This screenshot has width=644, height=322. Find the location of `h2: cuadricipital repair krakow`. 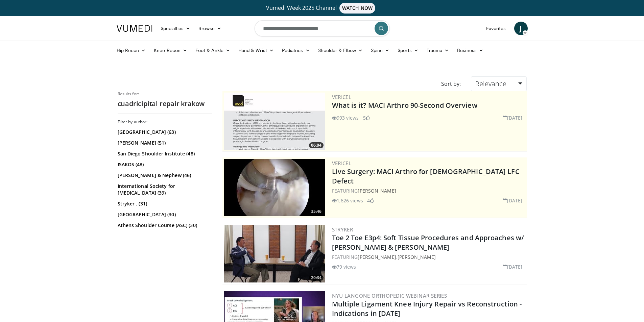

h2: cuadricipital repair krakow is located at coordinates (165, 104).